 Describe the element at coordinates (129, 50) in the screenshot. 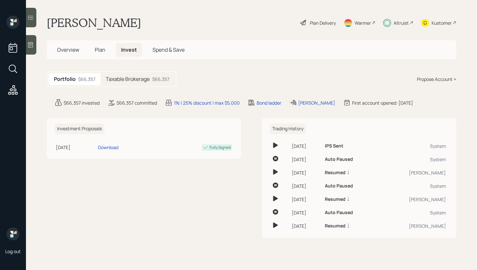

I see `span: Invest` at that location.